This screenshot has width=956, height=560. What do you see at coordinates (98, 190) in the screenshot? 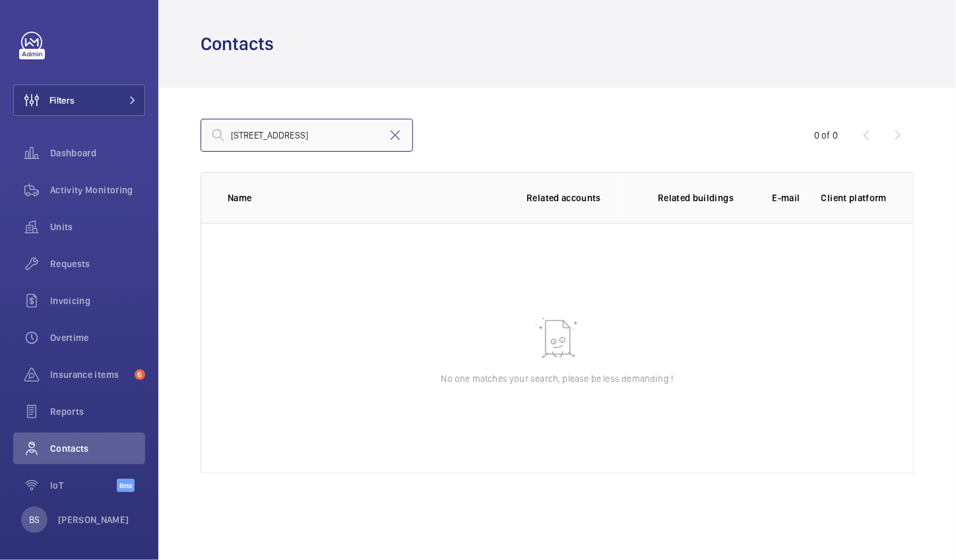
I see `span: Activity Monitoring` at bounding box center [98, 190].